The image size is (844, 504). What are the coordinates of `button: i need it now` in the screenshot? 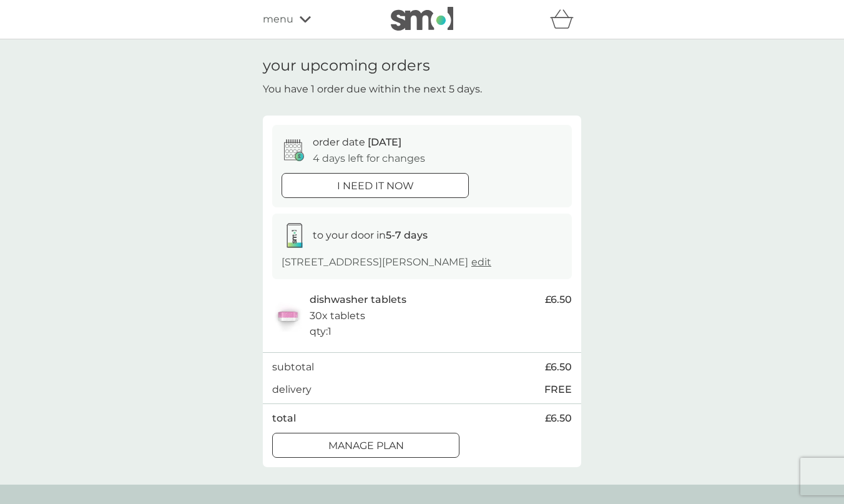 It's located at (375, 185).